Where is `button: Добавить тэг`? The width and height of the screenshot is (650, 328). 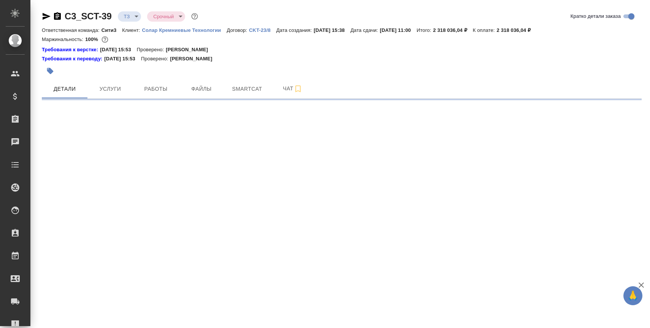
button: Добавить тэг is located at coordinates (50, 71).